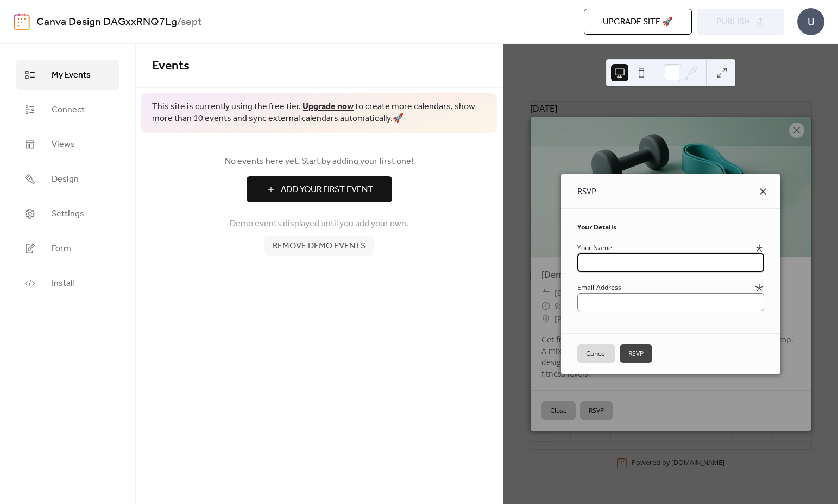  I want to click on div: U, so click(811, 22).